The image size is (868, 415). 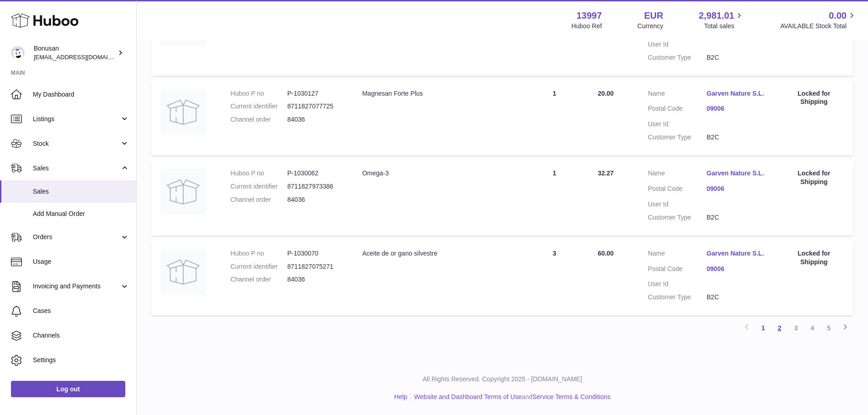 I want to click on span: Listings, so click(x=76, y=119).